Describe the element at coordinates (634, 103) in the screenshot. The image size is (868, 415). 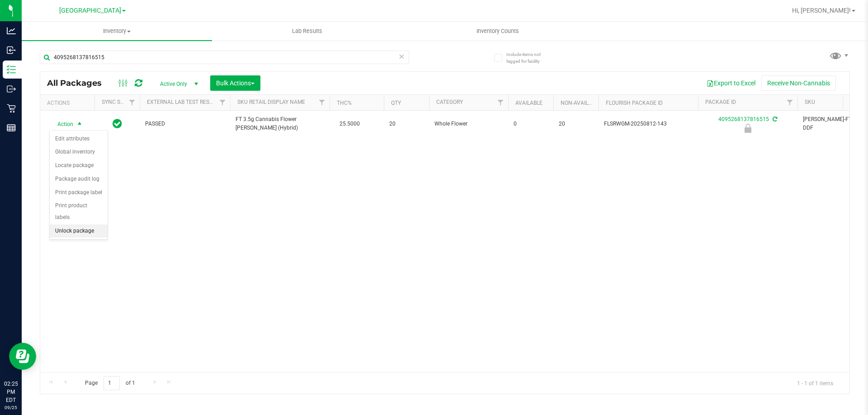
I see `a: Flourish Package ID` at that location.